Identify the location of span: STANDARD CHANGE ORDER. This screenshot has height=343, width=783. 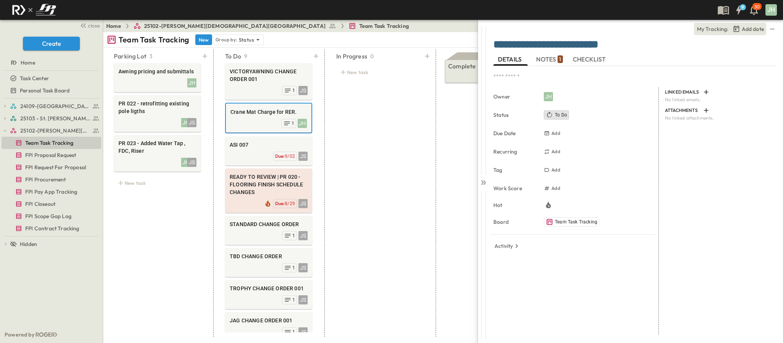
(269, 224).